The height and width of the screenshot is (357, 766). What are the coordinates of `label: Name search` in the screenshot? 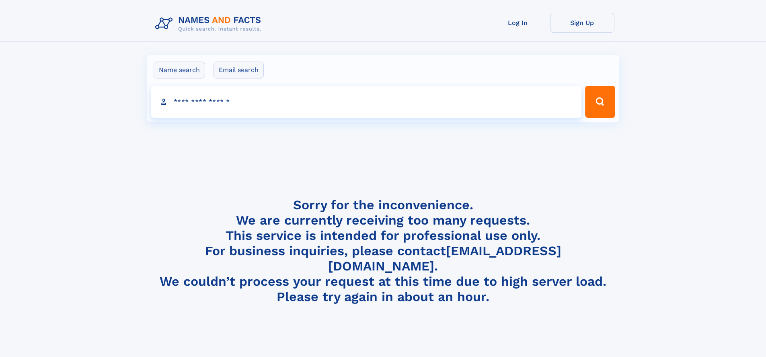 It's located at (179, 70).